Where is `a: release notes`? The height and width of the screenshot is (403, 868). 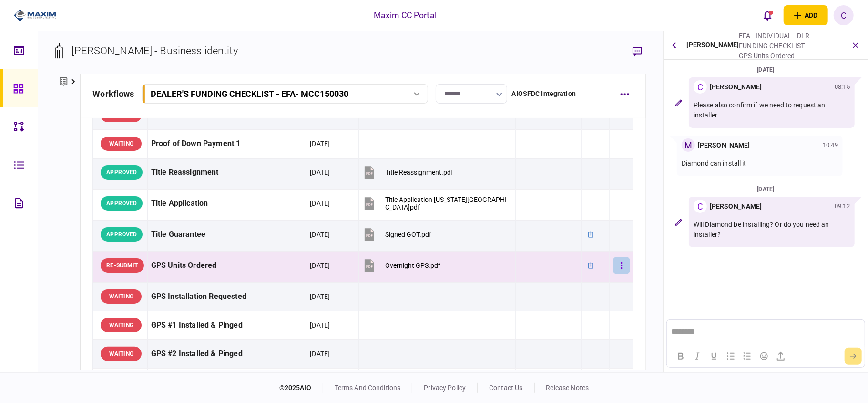 a: release notes is located at coordinates (568, 388).